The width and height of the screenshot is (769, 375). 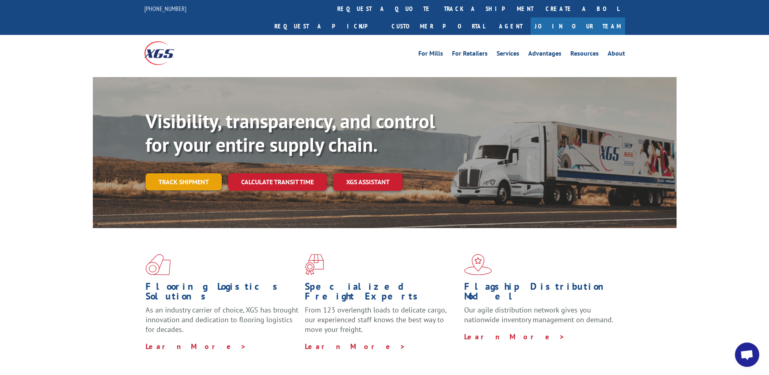 I want to click on a: Services, so click(x=508, y=55).